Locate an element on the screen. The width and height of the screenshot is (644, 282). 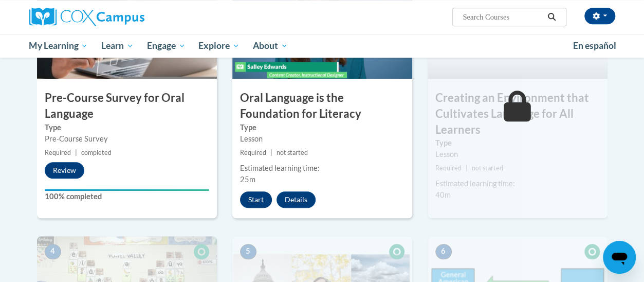
a: Learn is located at coordinates (117, 46).